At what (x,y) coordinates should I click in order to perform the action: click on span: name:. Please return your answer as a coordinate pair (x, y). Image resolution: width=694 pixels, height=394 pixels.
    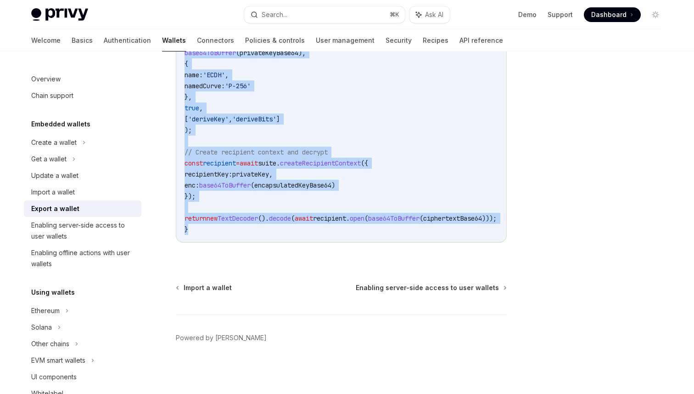
    Looking at the image, I should click on (194, 75).